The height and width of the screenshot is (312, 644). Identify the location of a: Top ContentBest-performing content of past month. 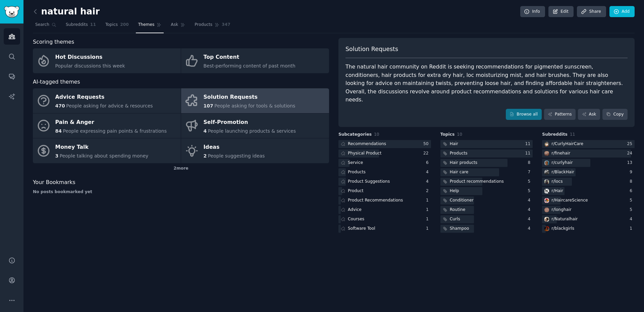
(255, 61).